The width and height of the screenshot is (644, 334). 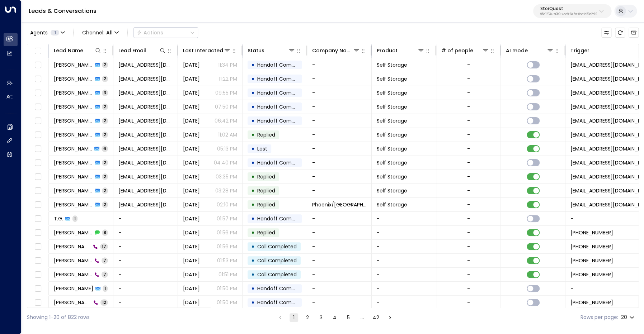 I want to click on p: 01:51 PM, so click(x=228, y=275).